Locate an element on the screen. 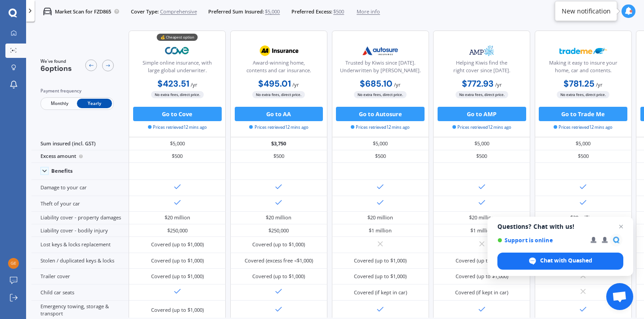 The height and width of the screenshot is (319, 644). span: Yearly is located at coordinates (94, 103).